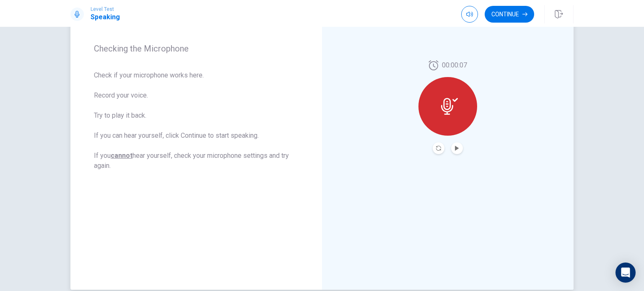 The height and width of the screenshot is (291, 644). I want to click on button: Continue, so click(509, 14).